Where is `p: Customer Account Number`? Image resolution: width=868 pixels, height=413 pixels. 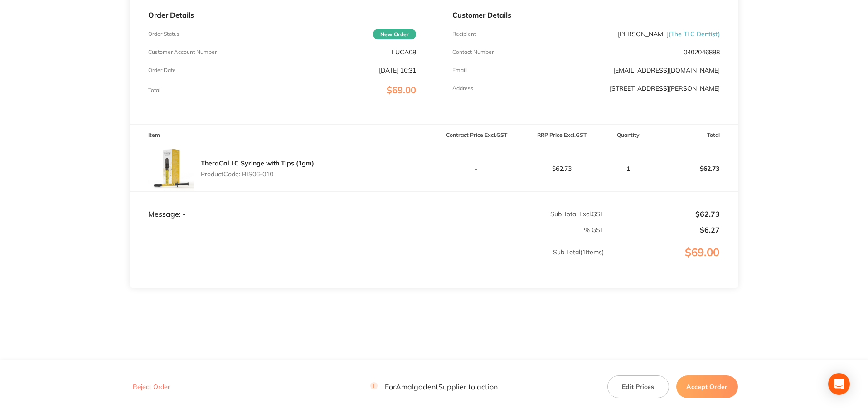 p: Customer Account Number is located at coordinates (182, 52).